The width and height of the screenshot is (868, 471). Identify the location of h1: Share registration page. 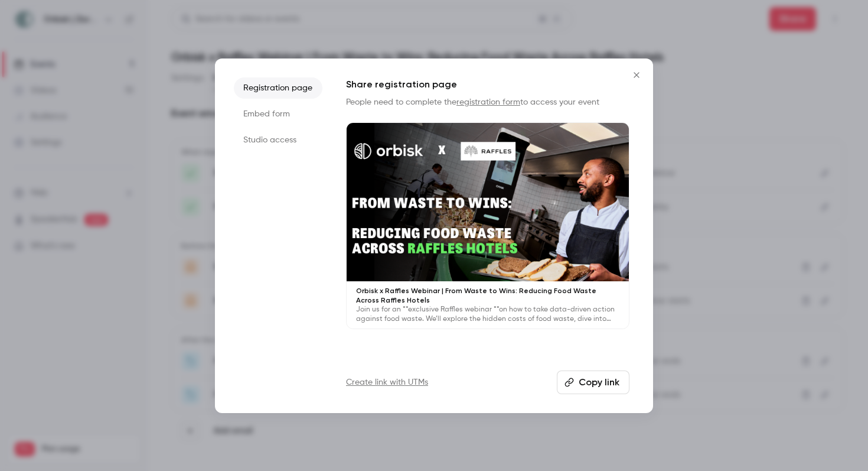
(488, 84).